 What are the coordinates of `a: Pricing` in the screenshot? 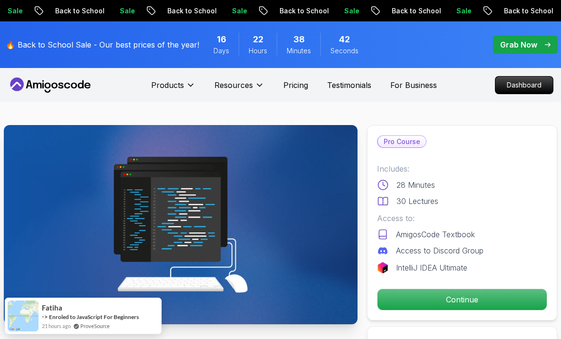 It's located at (296, 85).